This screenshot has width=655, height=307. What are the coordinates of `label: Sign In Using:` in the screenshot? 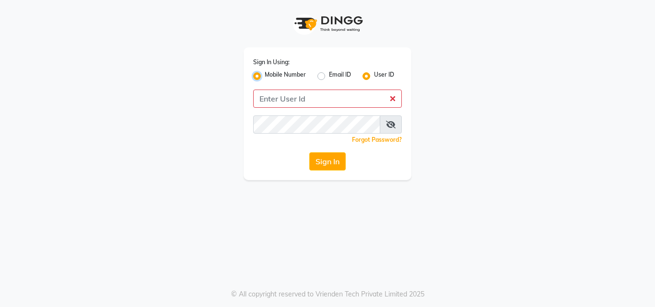 It's located at (271, 62).